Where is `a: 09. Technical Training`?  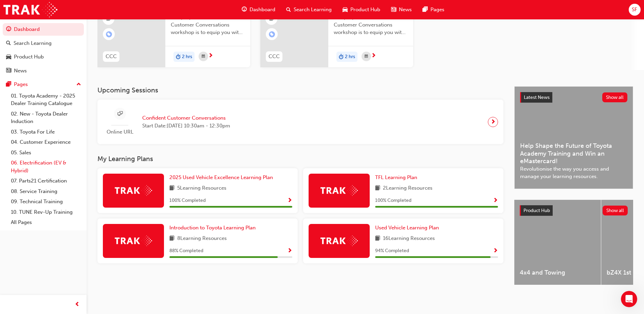 a: 09. Technical Training is located at coordinates (46, 202).